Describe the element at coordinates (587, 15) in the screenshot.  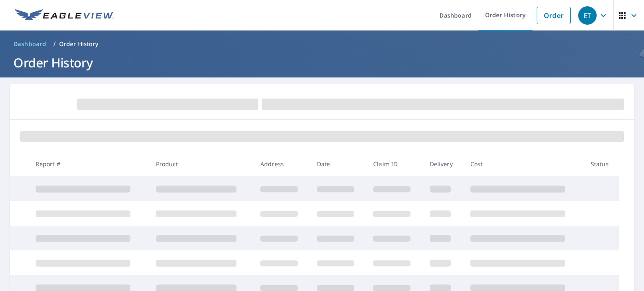
I see `div: ET` at that location.